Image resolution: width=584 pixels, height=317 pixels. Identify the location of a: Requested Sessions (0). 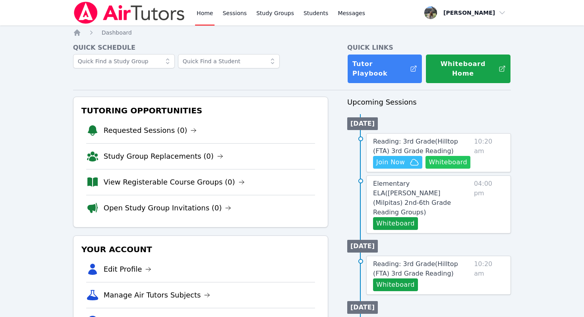
(150, 130).